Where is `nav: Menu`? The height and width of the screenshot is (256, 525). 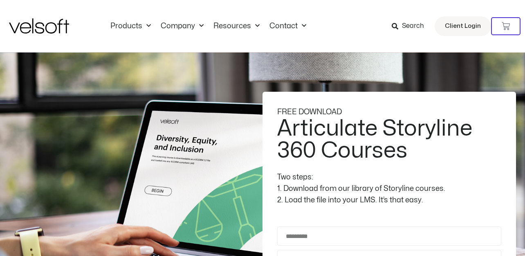 nav: Menu is located at coordinates (208, 26).